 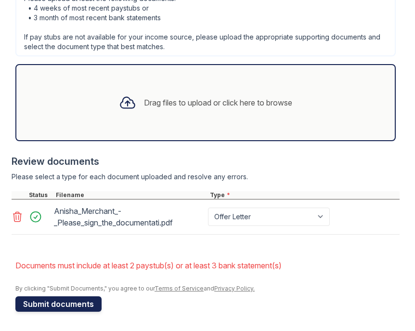 I want to click on div: Status, so click(x=40, y=195).